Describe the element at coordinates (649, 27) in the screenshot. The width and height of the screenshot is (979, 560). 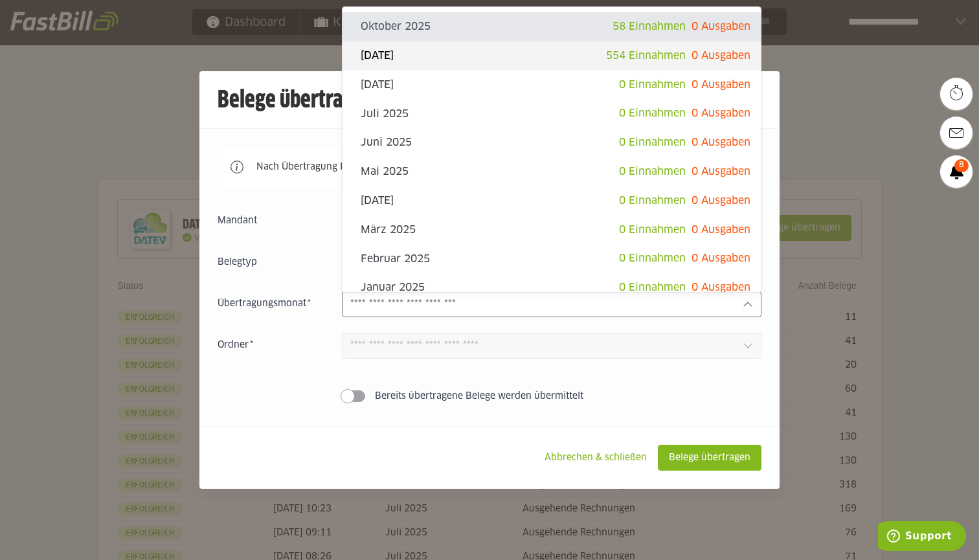
I see `span: 58 Einnahmen` at that location.